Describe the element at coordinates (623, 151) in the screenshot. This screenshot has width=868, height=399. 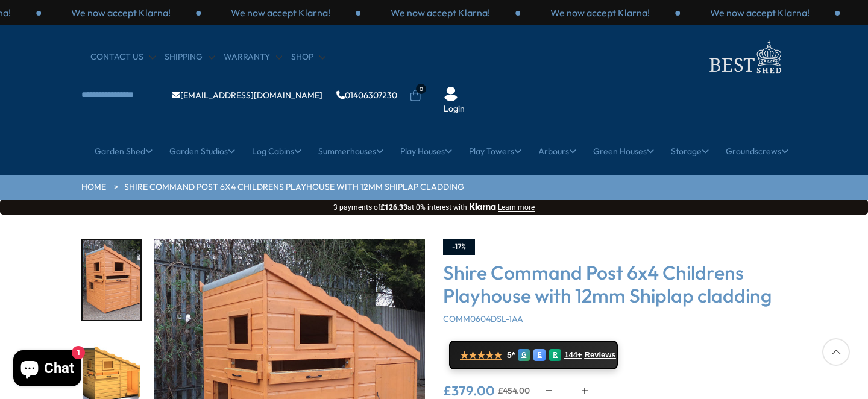
I see `a: Green Houses` at that location.